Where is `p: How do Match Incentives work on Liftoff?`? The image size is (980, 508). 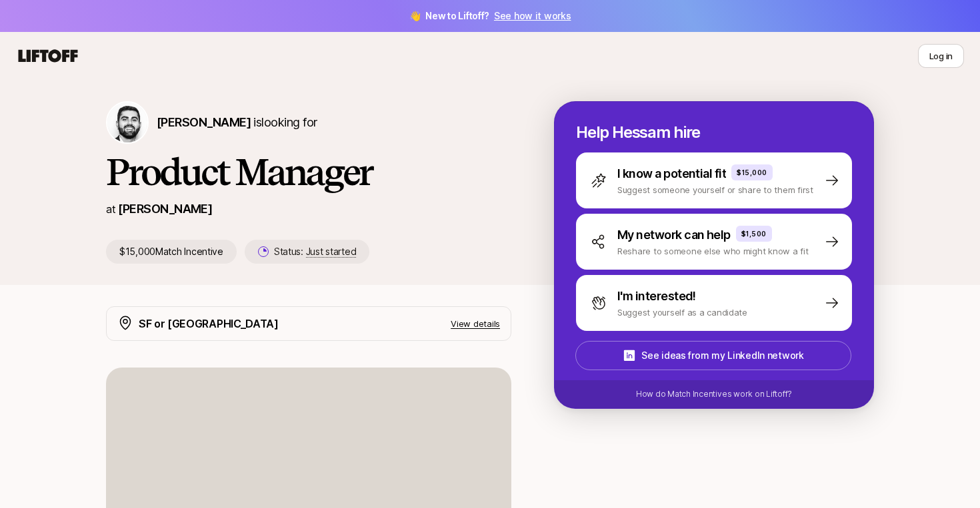 p: How do Match Incentives work on Liftoff? is located at coordinates (714, 394).